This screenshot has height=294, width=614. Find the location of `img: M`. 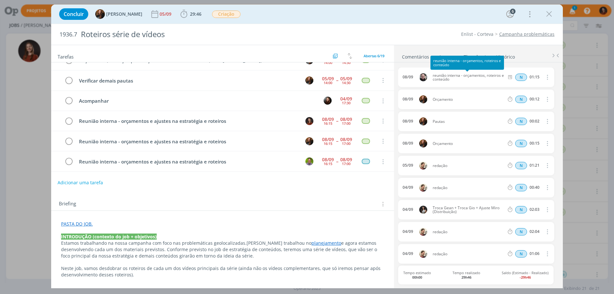

img: M is located at coordinates (309, 121).